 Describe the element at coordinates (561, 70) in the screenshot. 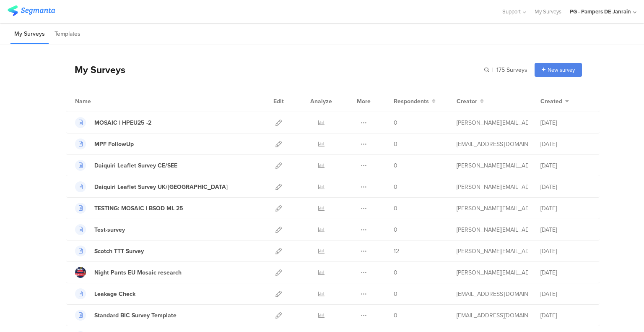

I see `span: New survey` at that location.